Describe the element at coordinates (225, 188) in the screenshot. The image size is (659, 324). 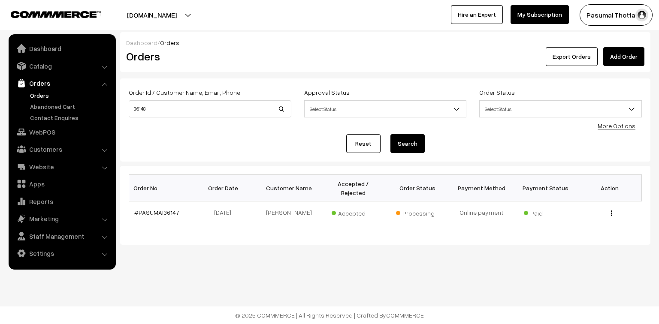
I see `th: Order Date` at that location.